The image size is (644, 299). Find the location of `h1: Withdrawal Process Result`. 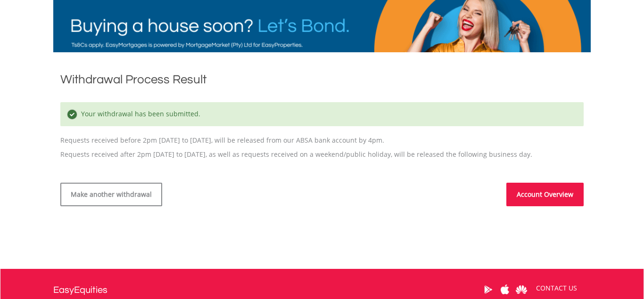

h1: Withdrawal Process Result is located at coordinates (322, 80).